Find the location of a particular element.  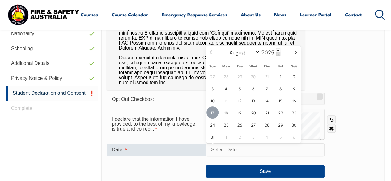

span: August 31, 2025 is located at coordinates (212, 136).